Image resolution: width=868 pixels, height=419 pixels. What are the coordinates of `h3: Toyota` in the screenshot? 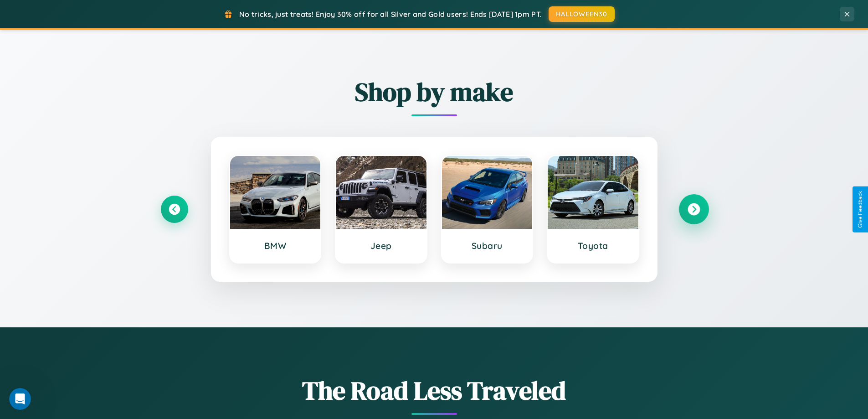 It's located at (593, 246).